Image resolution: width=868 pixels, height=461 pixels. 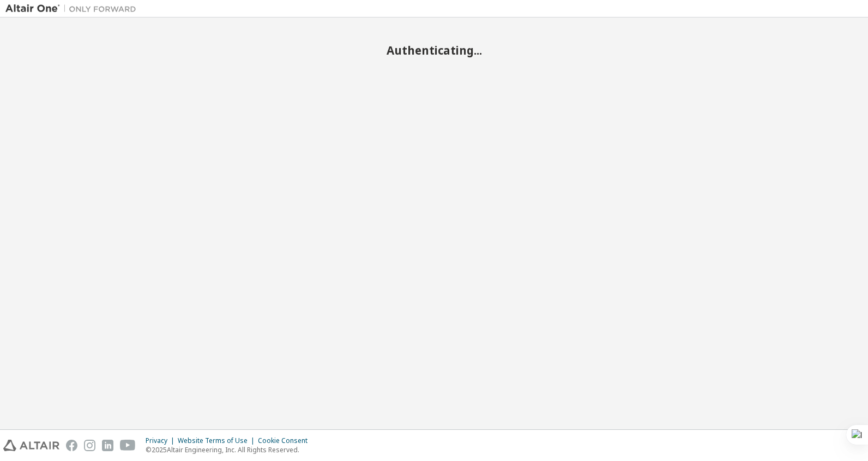 I want to click on img: linkedin.svg, so click(x=108, y=444).